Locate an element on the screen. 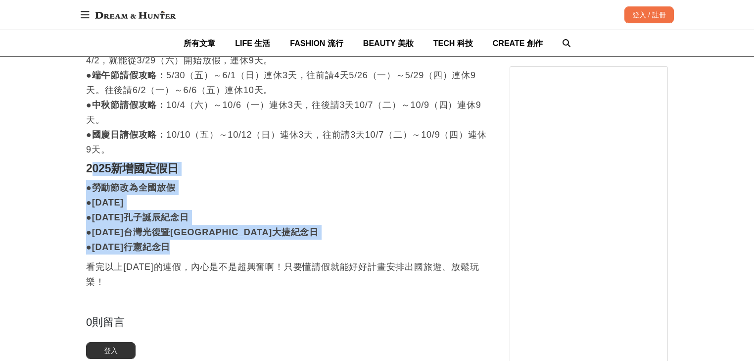 The width and height of the screenshot is (754, 361). h2: 2025新增國定假日 is located at coordinates (288, 169).